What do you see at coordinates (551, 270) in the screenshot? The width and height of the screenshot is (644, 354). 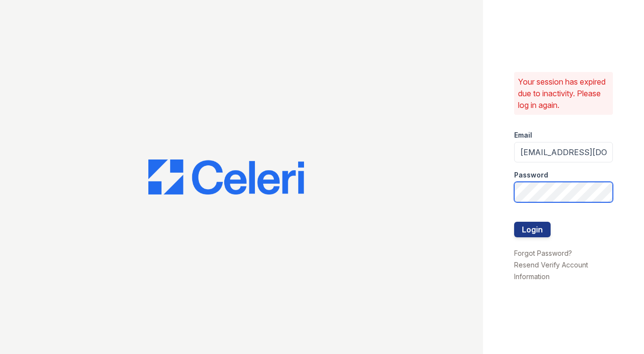 I see `a: Resend Verify Account Information` at bounding box center [551, 270].